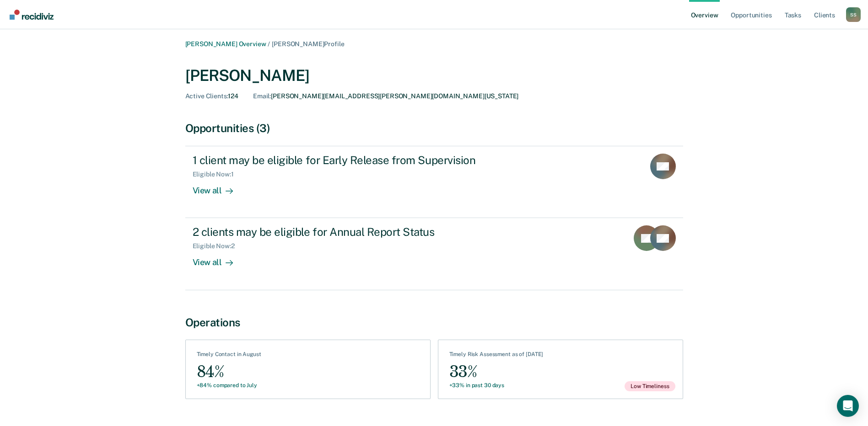 This screenshot has width=868, height=426. I want to click on div: S S, so click(853, 15).